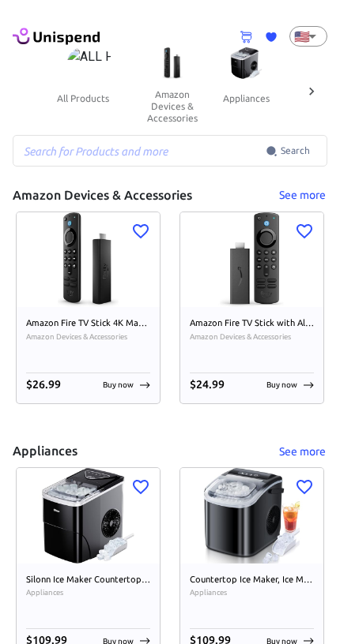 The height and width of the screenshot is (644, 340). Describe the element at coordinates (89, 63) in the screenshot. I see `img: ALL PRODUCTS` at that location.